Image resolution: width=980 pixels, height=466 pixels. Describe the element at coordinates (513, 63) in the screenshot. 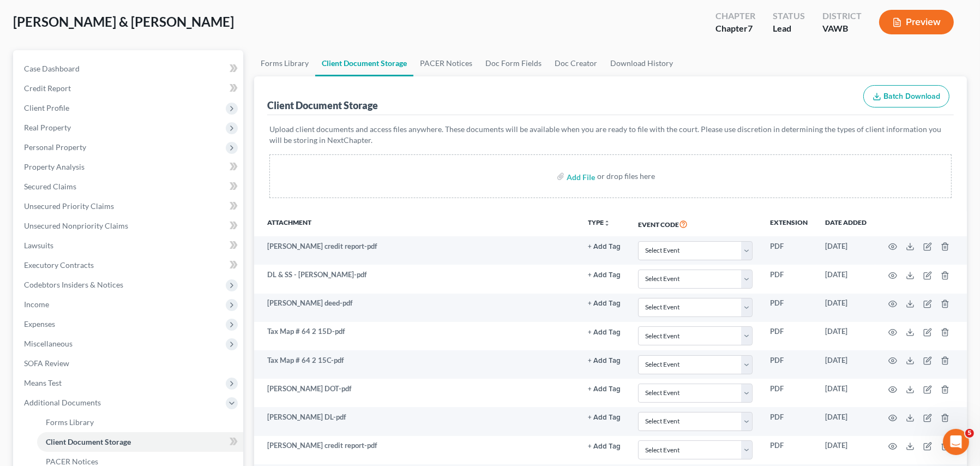

I see `a: Doc Form Fields` at that location.